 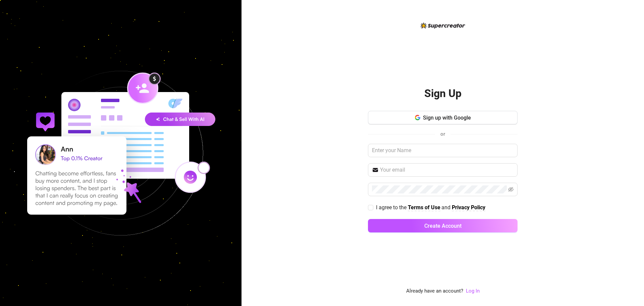 I want to click on button: Create Account, so click(x=442, y=226).